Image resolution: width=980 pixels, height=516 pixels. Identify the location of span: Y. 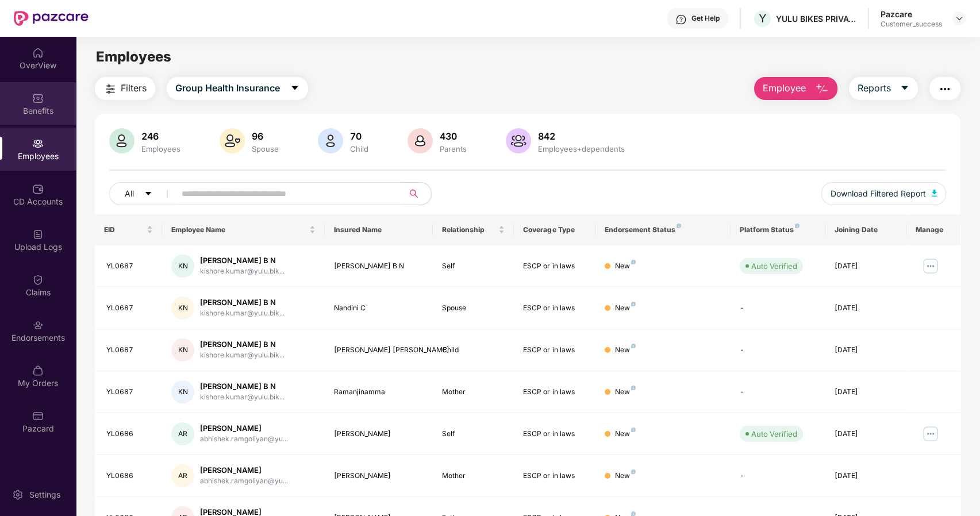
(763, 18).